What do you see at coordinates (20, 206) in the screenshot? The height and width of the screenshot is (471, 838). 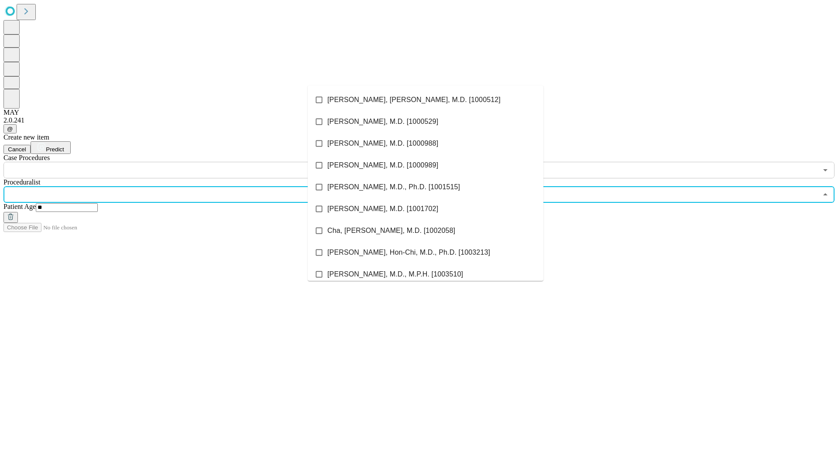 I see `span: Patient Age` at bounding box center [20, 206].